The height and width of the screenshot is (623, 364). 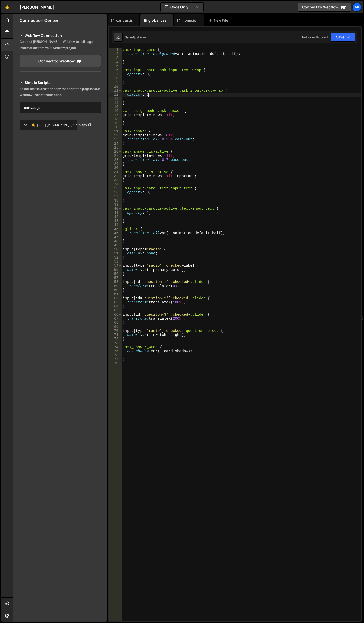 What do you see at coordinates (115, 58) in the screenshot?
I see `div: 3` at bounding box center [115, 58].